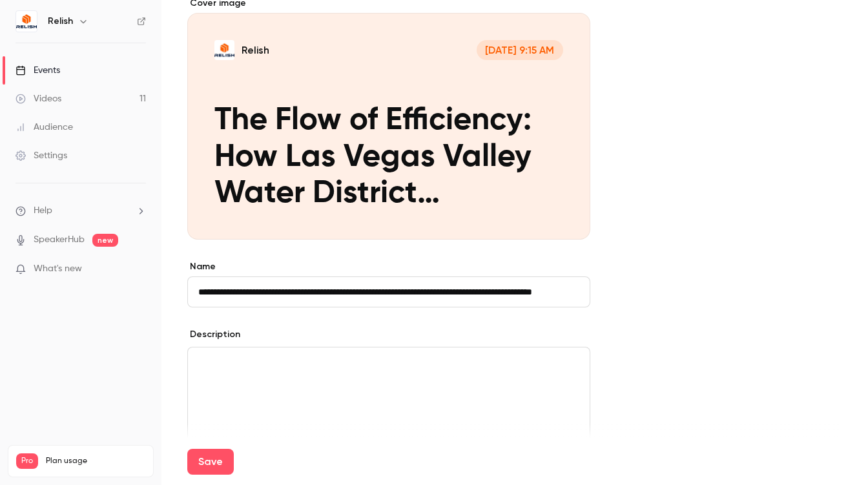  What do you see at coordinates (211, 462) in the screenshot?
I see `button: Save` at bounding box center [211, 462].